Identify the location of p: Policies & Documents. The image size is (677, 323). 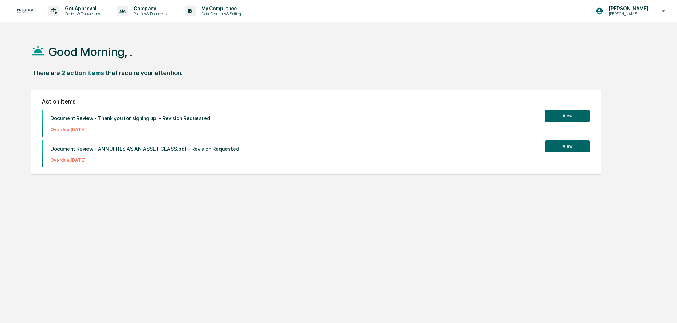
(149, 14).